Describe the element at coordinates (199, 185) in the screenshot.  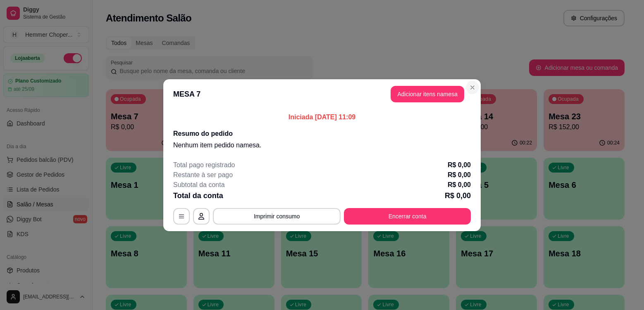
I see `p: Subtotal da conta` at that location.